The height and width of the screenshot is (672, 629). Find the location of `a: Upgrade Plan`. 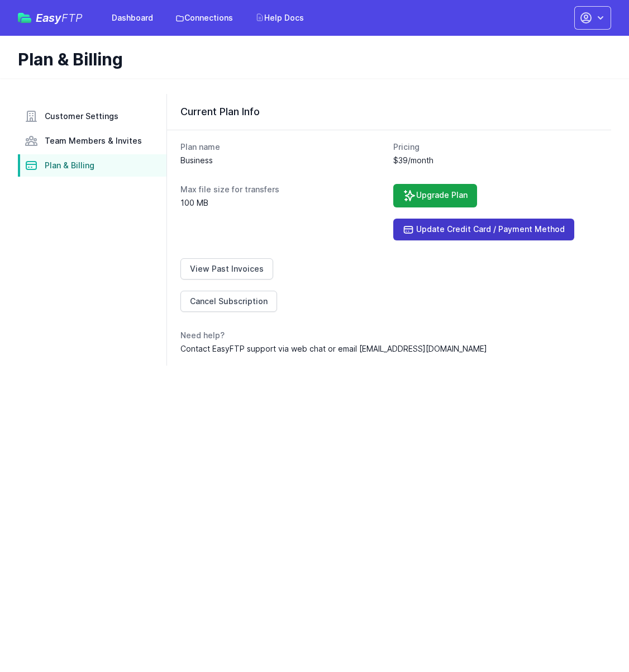

a: Upgrade Plan is located at coordinates (436, 195).